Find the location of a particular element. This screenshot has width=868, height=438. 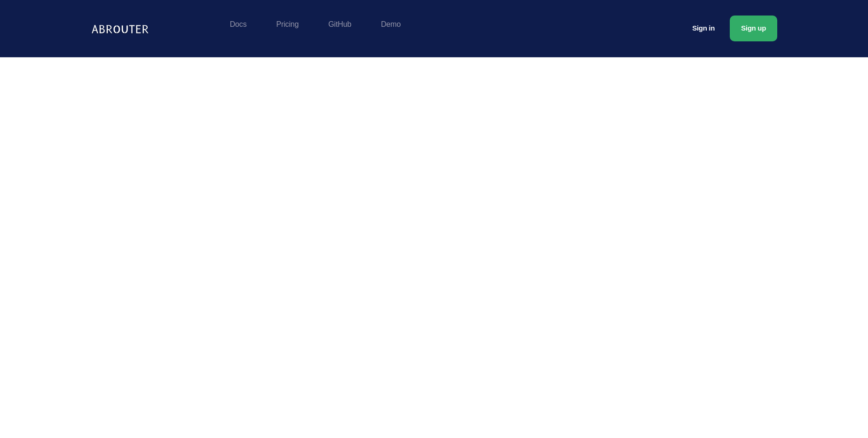

a: GitHub is located at coordinates (339, 24).